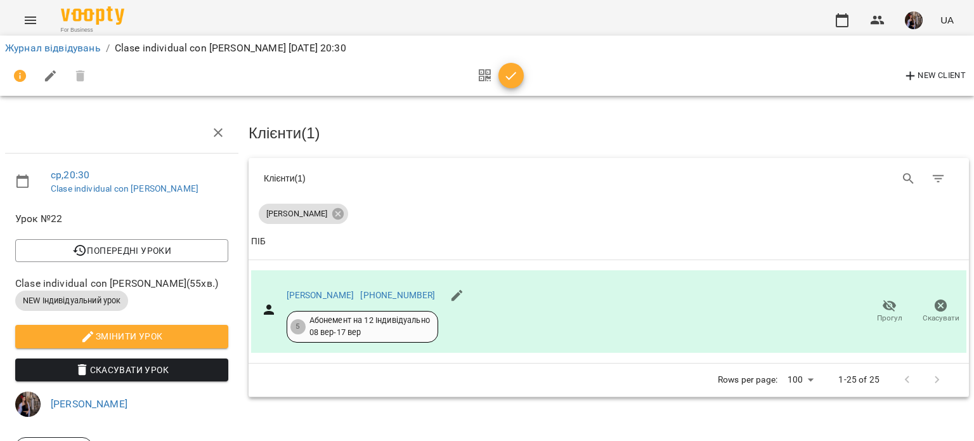 This screenshot has height=441, width=974. What do you see at coordinates (122, 251) in the screenshot?
I see `button: Попередні уроки` at bounding box center [122, 251].